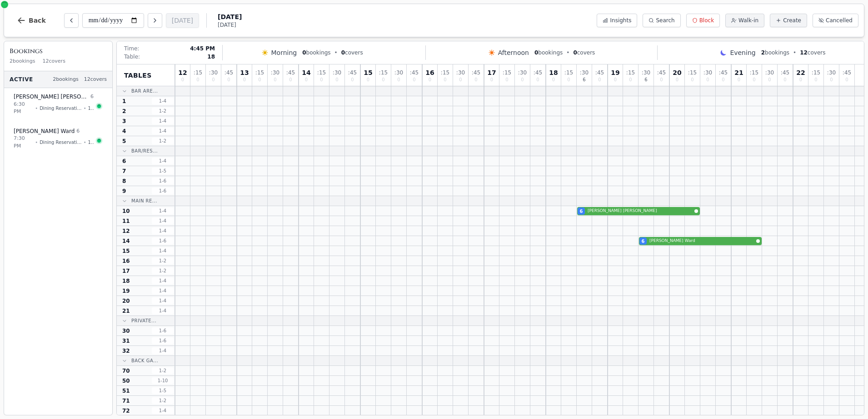 This screenshot has height=419, width=868. What do you see at coordinates (801, 73) in the screenshot?
I see `span: 22` at bounding box center [801, 73].